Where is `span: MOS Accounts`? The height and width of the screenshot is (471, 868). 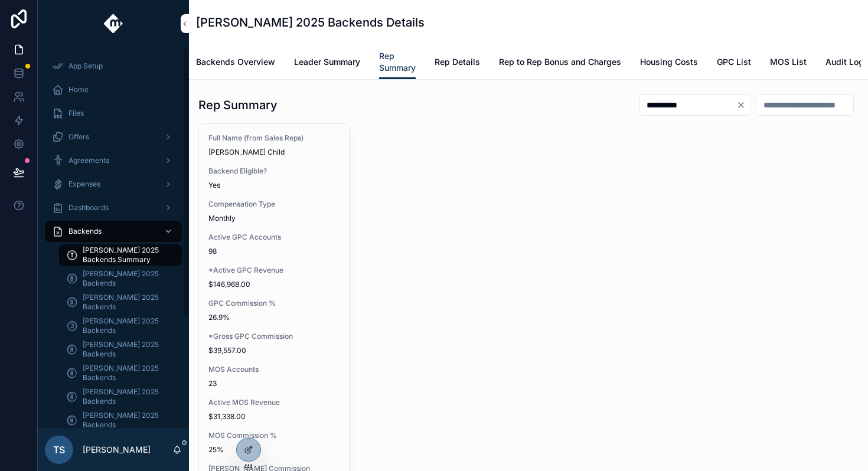 span: MOS Accounts is located at coordinates (274, 370).